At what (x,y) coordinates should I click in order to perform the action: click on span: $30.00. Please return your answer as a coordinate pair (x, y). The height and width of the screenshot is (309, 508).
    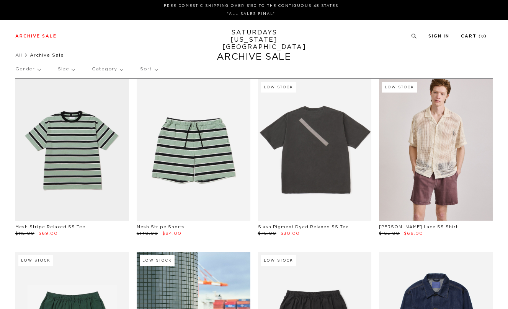
    Looking at the image, I should click on (290, 234).